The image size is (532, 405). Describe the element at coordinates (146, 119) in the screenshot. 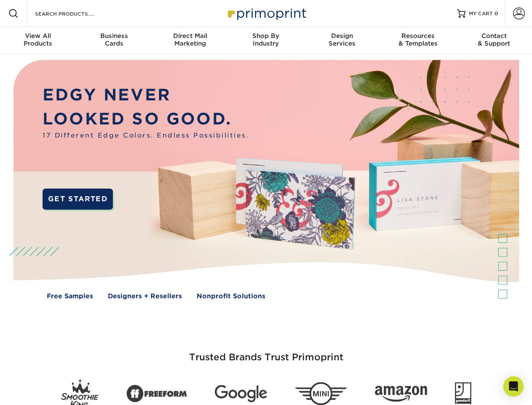

I see `p: LOOKED SO GOOD.` at that location.